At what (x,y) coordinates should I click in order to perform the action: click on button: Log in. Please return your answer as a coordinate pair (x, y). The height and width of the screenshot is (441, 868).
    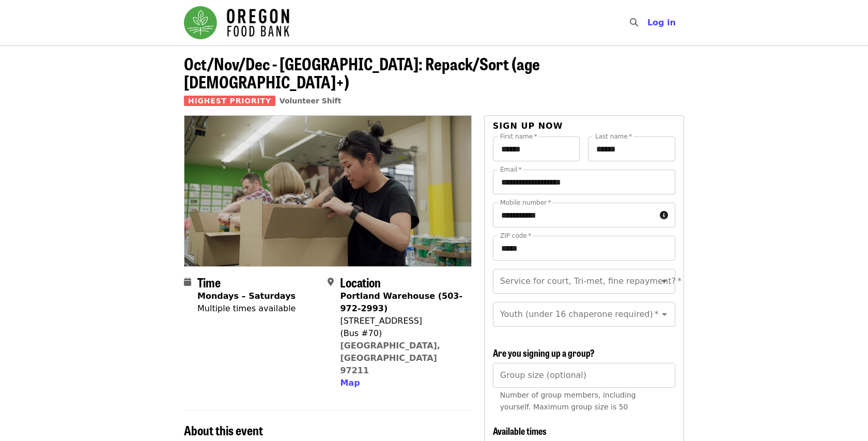
    Looking at the image, I should click on (661, 23).